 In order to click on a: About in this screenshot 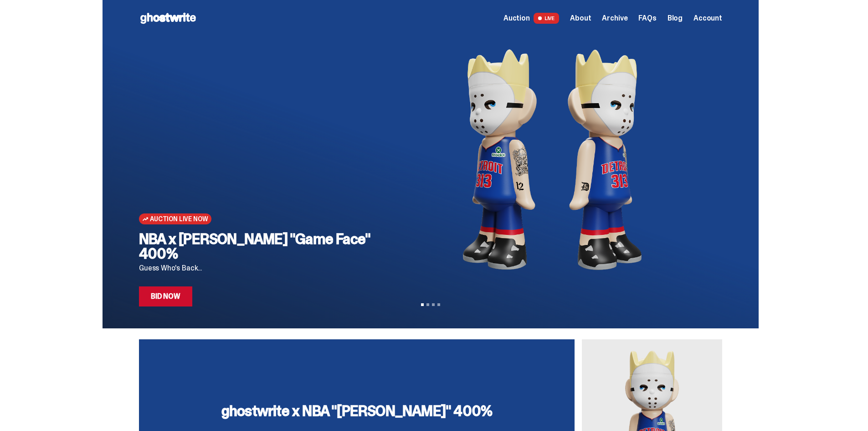, I will do `click(580, 18)`.